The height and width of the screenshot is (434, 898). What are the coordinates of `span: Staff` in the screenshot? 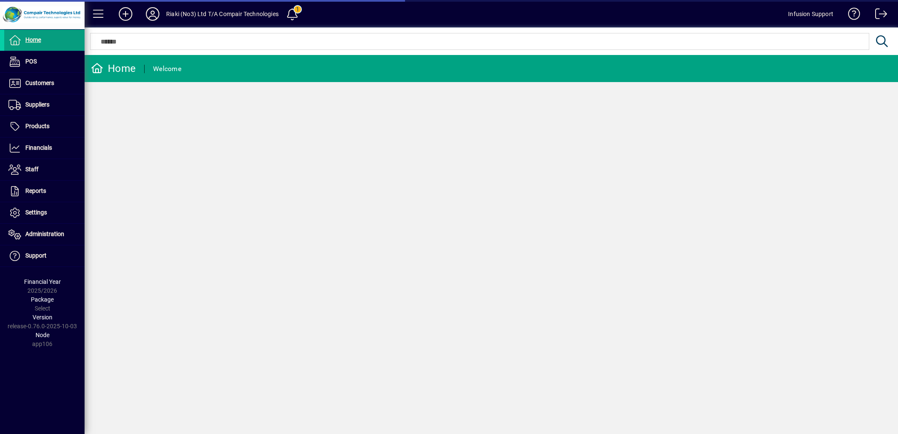 It's located at (32, 169).